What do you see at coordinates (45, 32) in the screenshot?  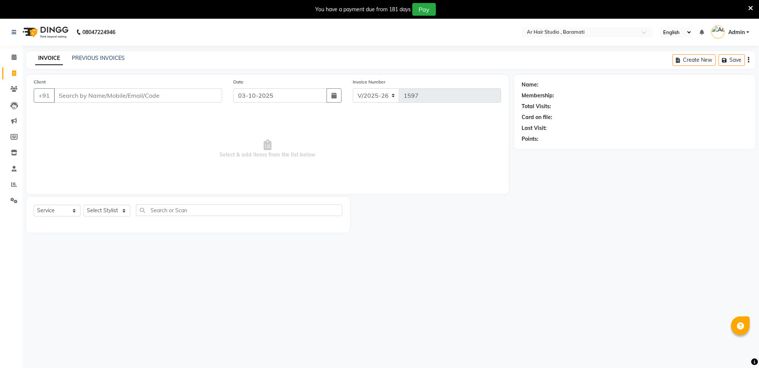 I see `img: logo` at bounding box center [45, 32].